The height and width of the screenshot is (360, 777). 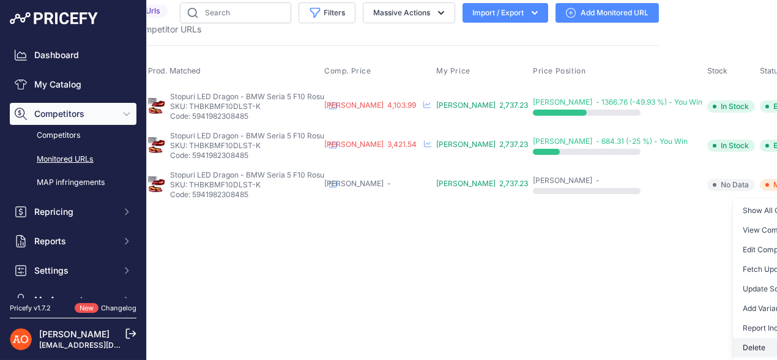 What do you see at coordinates (74, 114) in the screenshot?
I see `span: Competitors` at bounding box center [74, 114].